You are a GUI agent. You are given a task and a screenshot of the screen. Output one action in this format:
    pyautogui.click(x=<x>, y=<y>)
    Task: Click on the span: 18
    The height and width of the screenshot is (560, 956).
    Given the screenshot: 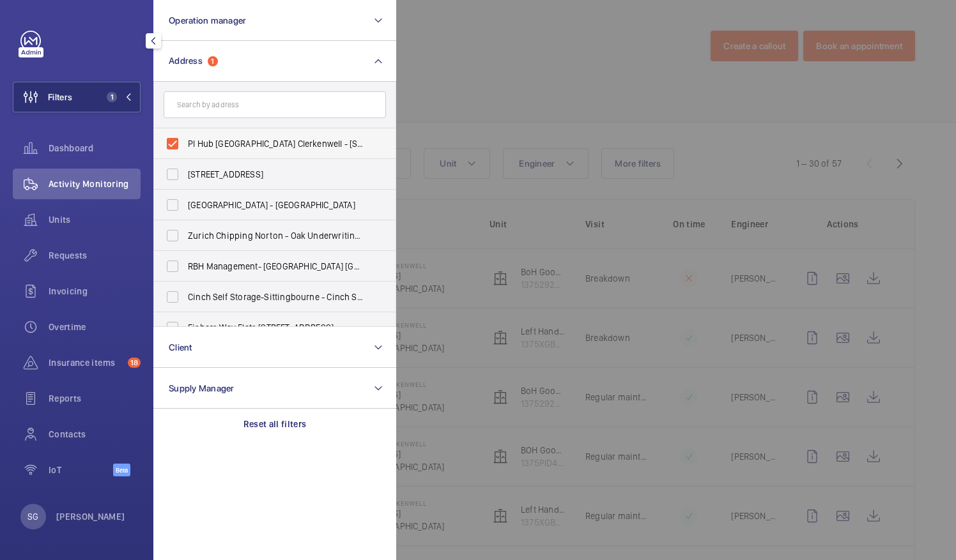 What is the action you would take?
    pyautogui.click(x=134, y=363)
    